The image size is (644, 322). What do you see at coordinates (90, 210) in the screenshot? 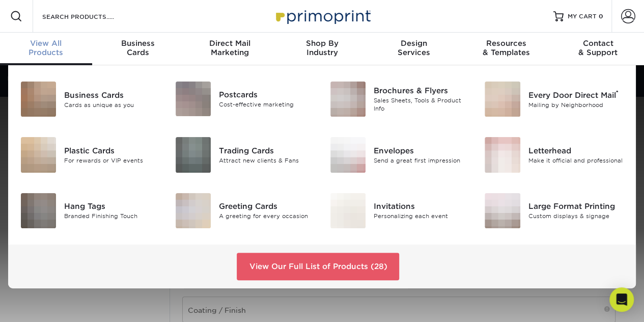
I see `a: Hang Tags Hang Tags Branded Finishing Touch` at bounding box center [90, 210].